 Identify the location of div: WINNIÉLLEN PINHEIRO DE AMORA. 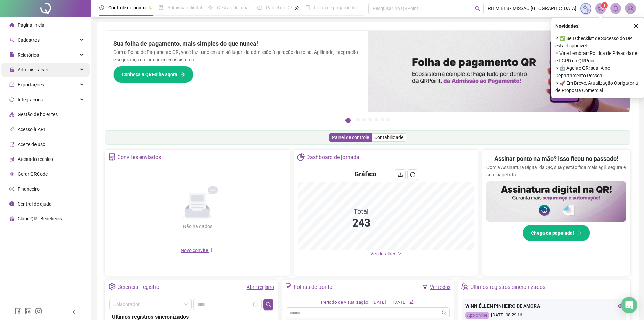
(544, 306).